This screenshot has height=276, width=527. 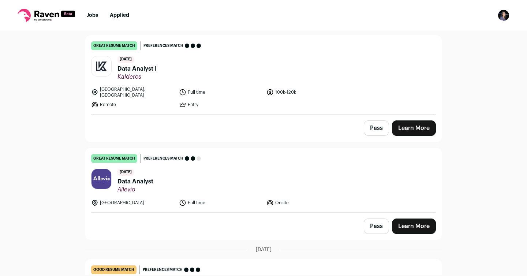 What do you see at coordinates (137, 77) in the screenshot?
I see `span: Kalderos` at bounding box center [137, 77].